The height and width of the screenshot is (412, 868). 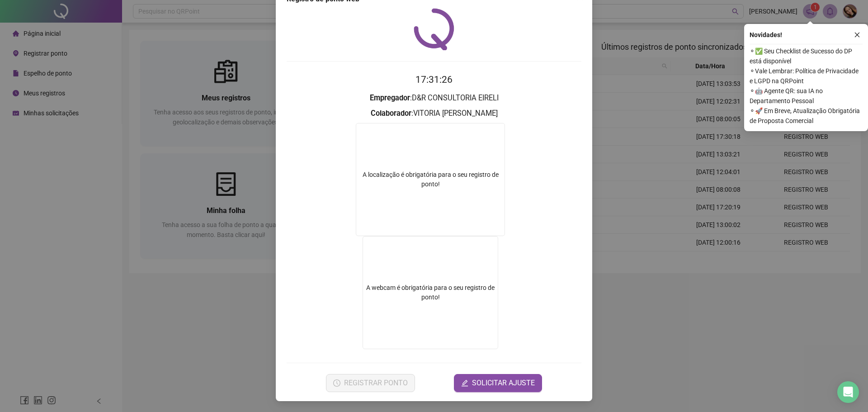 I want to click on div: A localização é obrigatória para o seu registro de ponto!, so click(x=430, y=179).